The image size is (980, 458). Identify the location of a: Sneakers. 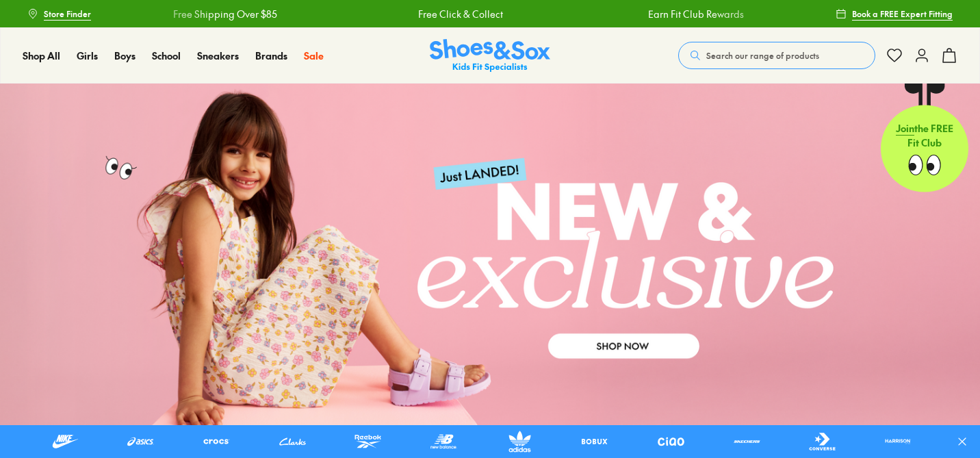
(218, 56).